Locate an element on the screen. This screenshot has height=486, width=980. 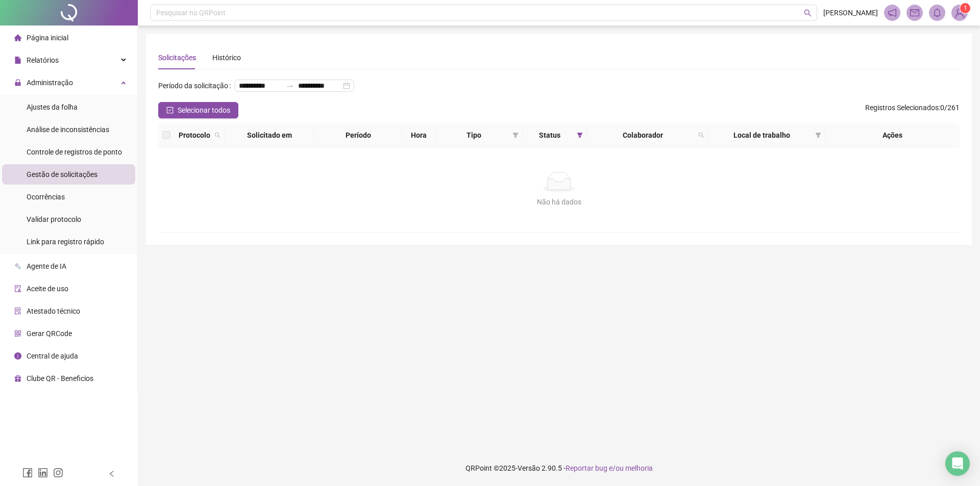
div: Open Intercom Messenger is located at coordinates (957, 463).